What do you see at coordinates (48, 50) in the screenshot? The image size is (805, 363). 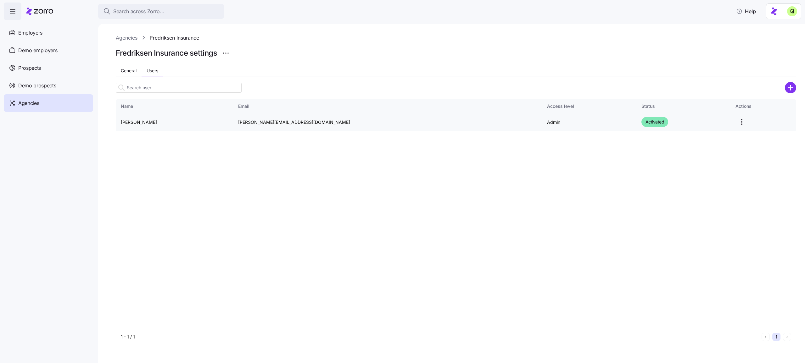 I see `a: Demo employers` at bounding box center [48, 50].